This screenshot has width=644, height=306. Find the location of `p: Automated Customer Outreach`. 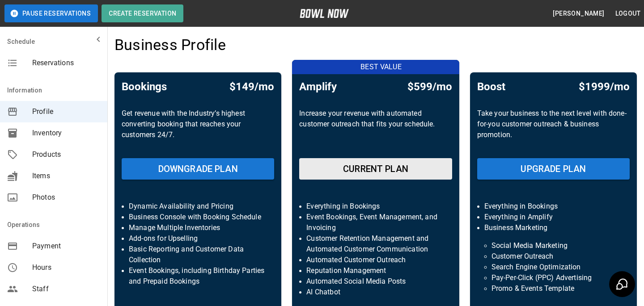

p: Automated Customer Outreach is located at coordinates (375, 260).